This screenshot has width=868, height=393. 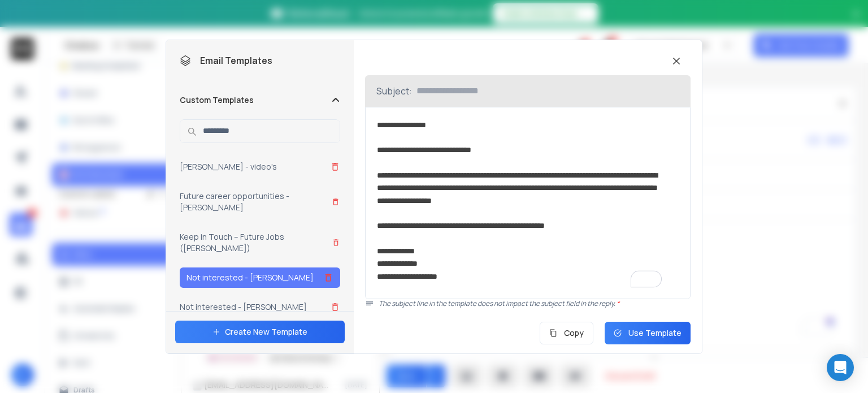 I want to click on p: The subject line in the template does not impact the subject field in the, so click(x=535, y=304).